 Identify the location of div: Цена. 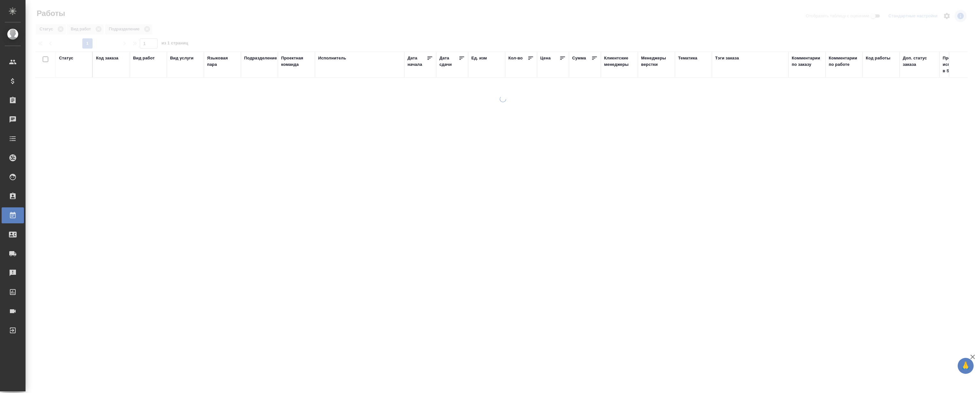
(546, 58).